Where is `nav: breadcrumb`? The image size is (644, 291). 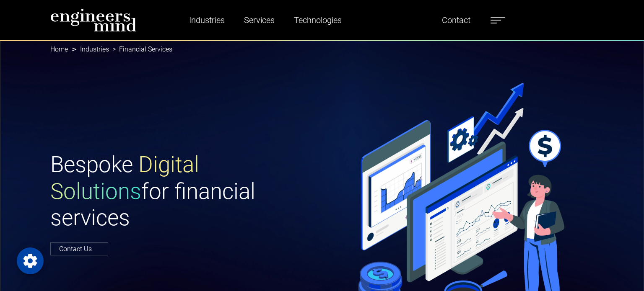 nav: breadcrumb is located at coordinates (322, 49).